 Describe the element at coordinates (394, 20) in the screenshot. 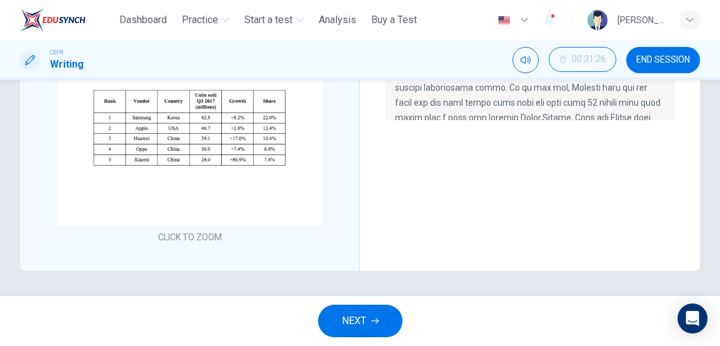

I see `a: Buy a Test` at that location.